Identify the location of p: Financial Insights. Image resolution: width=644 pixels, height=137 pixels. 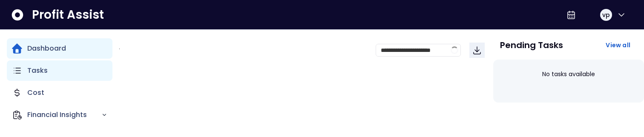
(64, 115).